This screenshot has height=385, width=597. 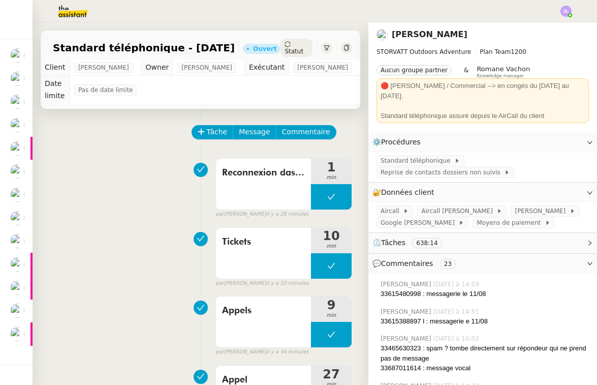 What do you see at coordinates (485, 353) in the screenshot?
I see `div: 33465630323 : spam ? tombe directement sur répondeur qui ne prend pas de message` at bounding box center [485, 353].